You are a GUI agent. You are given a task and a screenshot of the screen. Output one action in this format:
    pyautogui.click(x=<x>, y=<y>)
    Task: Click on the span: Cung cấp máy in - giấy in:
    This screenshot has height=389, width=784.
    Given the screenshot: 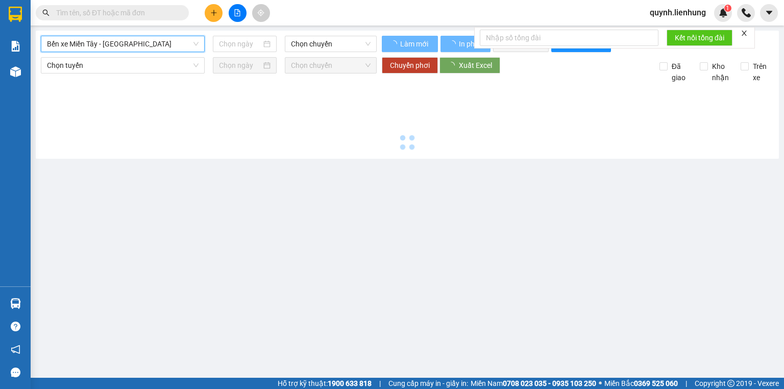 What is the action you would take?
    pyautogui.click(x=428, y=383)
    